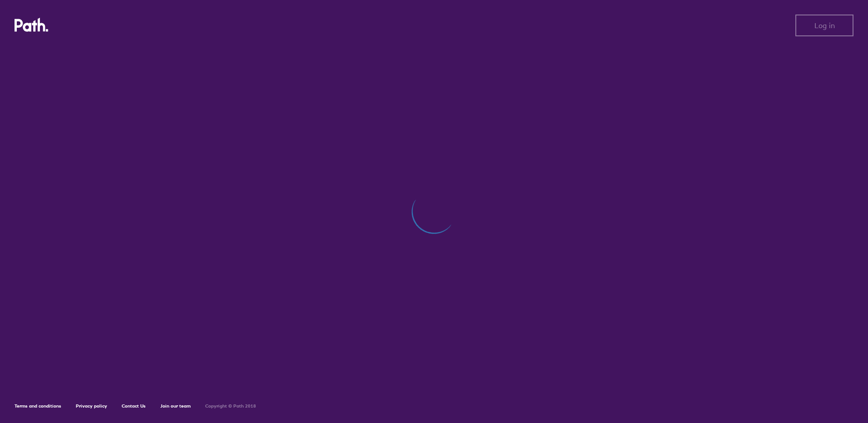  Describe the element at coordinates (231, 407) in the screenshot. I see `h6: Copyright © Path 2018` at that location.